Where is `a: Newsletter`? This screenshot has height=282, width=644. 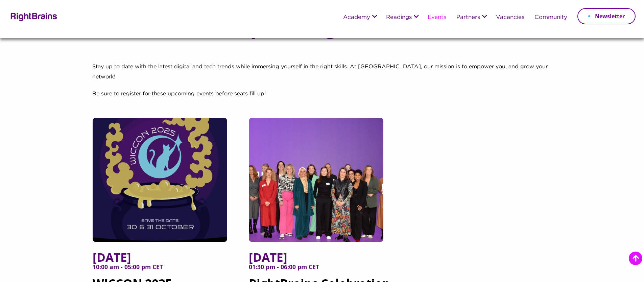 a: Newsletter is located at coordinates (607, 16).